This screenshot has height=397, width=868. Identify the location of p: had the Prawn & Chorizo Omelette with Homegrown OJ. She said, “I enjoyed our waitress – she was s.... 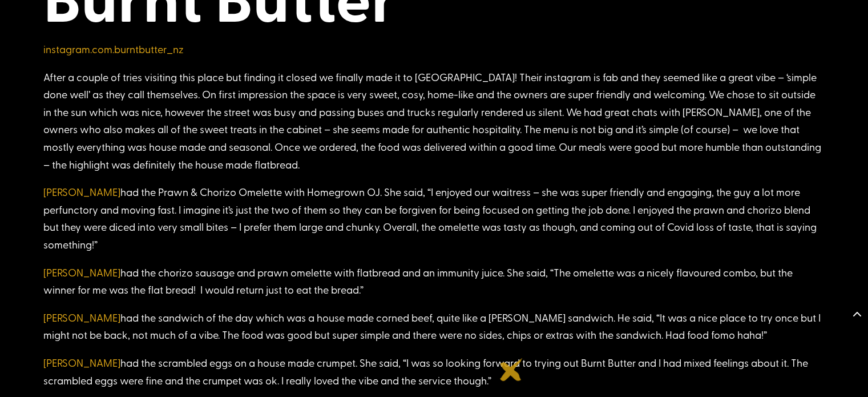
(434, 223).